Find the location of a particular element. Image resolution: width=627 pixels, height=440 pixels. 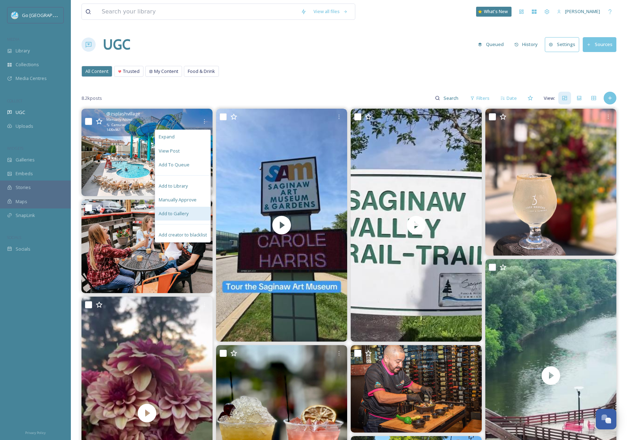

a: UGC is located at coordinates (117, 45).